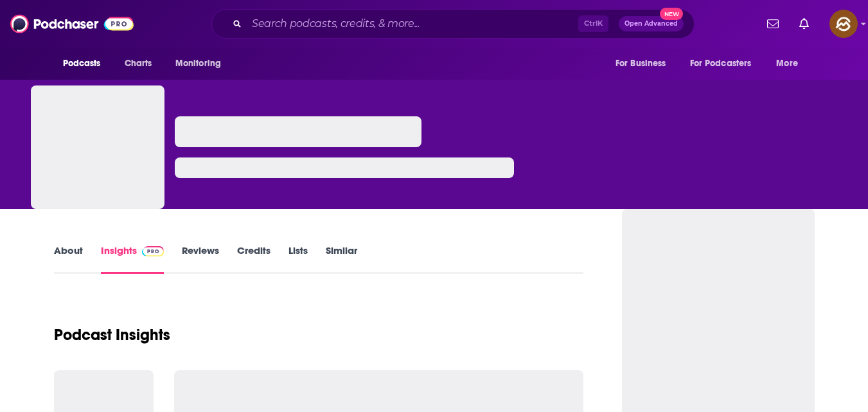  What do you see at coordinates (672, 13) in the screenshot?
I see `span: New` at bounding box center [672, 13].